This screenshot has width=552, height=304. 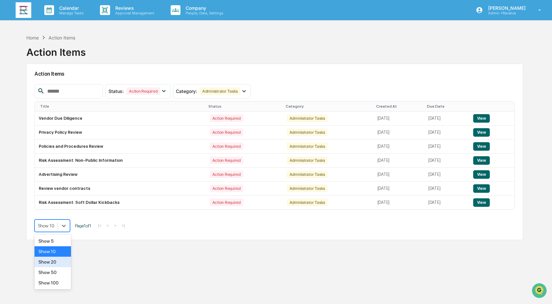 What do you see at coordinates (447, 106) in the screenshot?
I see `div: Due Date` at bounding box center [447, 106].